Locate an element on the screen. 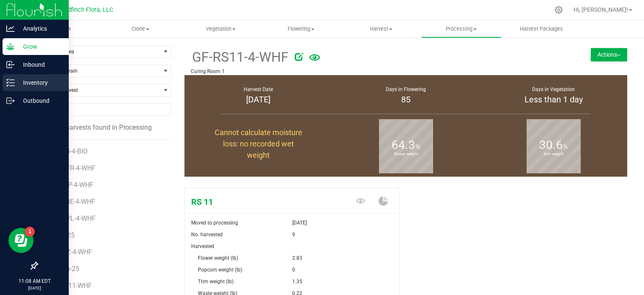 This screenshot has width=644, height=295. span: Processing is located at coordinates (461, 29).